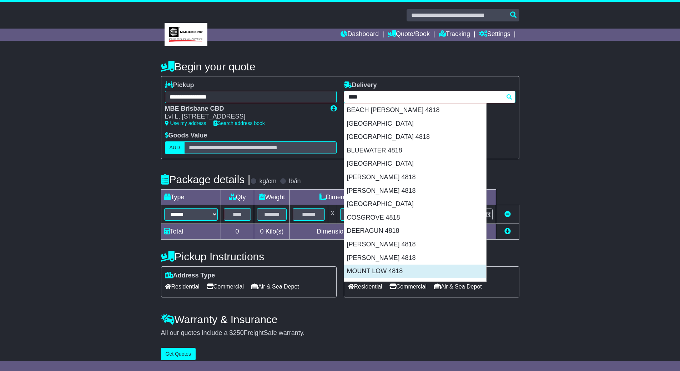  Describe the element at coordinates (409, 35) in the screenshot. I see `a: Quote/Book` at that location.